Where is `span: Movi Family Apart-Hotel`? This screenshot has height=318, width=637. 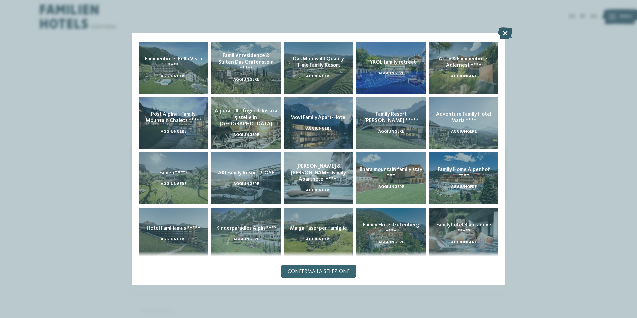 span: Movi Family Apart-Hotel is located at coordinates (319, 118).